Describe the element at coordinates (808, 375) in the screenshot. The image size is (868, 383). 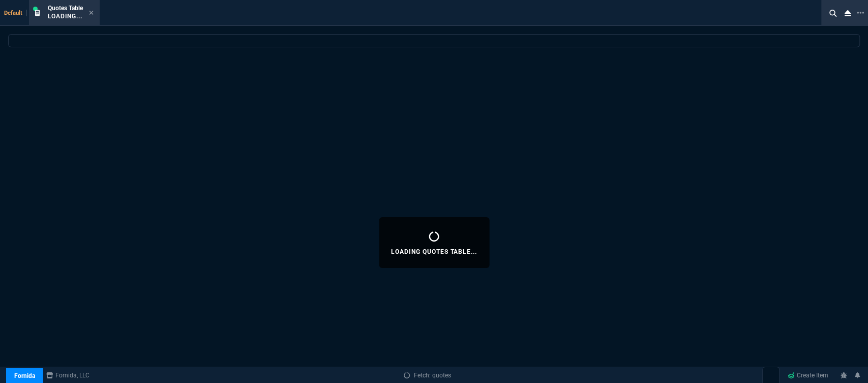
I see `a: Create Item` at that location.